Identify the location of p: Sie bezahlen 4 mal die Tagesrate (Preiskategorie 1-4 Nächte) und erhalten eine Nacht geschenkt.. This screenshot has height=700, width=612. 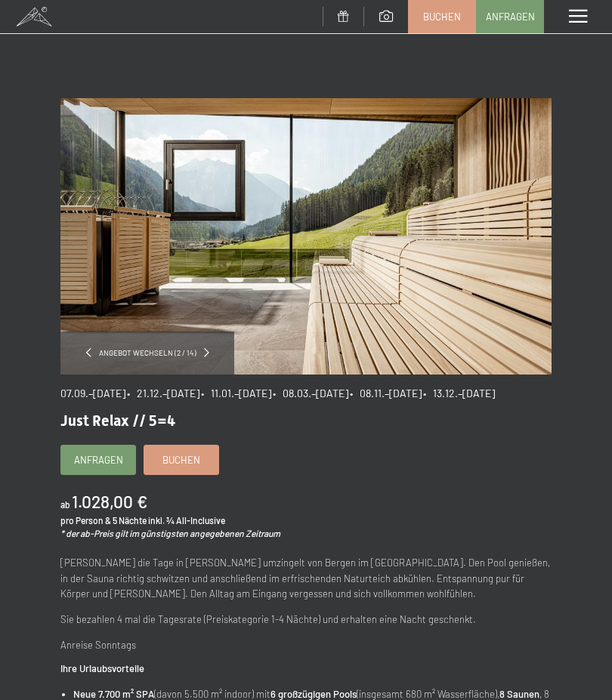
(306, 619).